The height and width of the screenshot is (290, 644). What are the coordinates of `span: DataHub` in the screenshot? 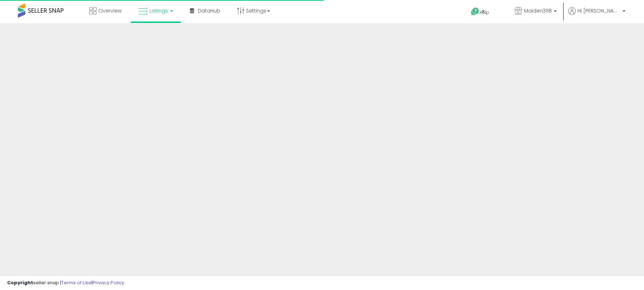 It's located at (209, 11).